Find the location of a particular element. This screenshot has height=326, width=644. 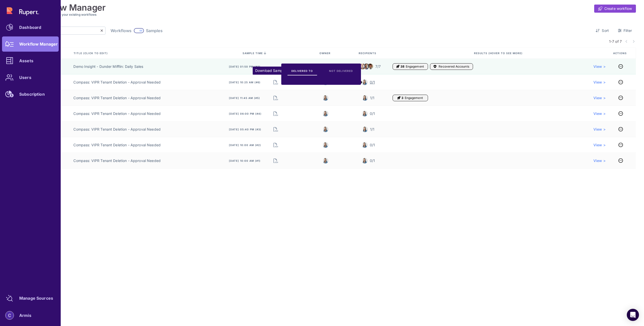

a: Users is located at coordinates (30, 77).